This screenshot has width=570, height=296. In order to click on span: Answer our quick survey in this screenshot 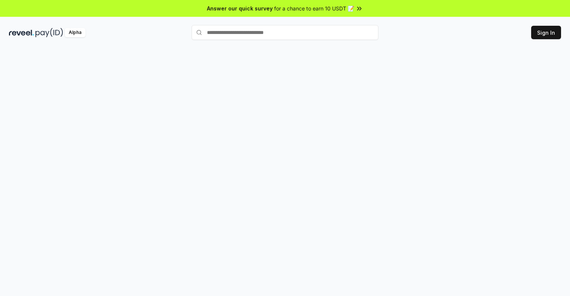, I will do `click(240, 8)`.